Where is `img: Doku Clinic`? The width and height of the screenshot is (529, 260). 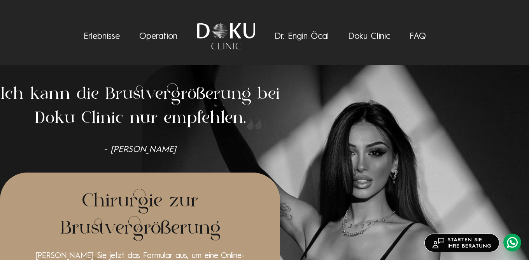 img: Doku Clinic is located at coordinates (226, 36).